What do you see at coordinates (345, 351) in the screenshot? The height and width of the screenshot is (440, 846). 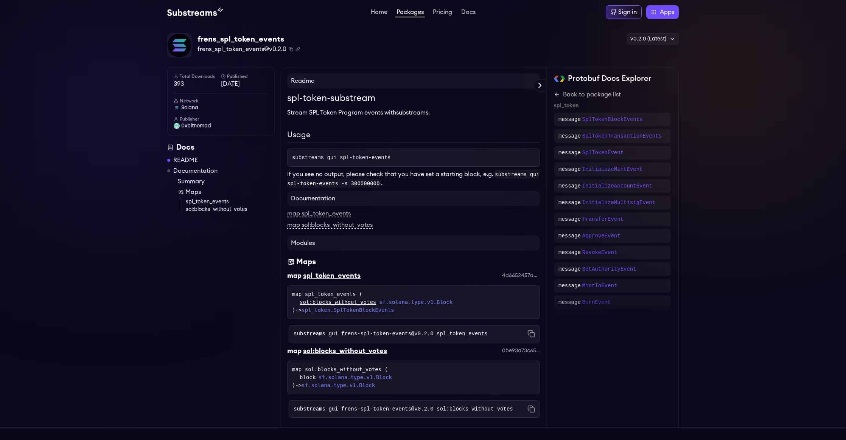 I see `div: sol:blocks_without_votes` at bounding box center [345, 351].